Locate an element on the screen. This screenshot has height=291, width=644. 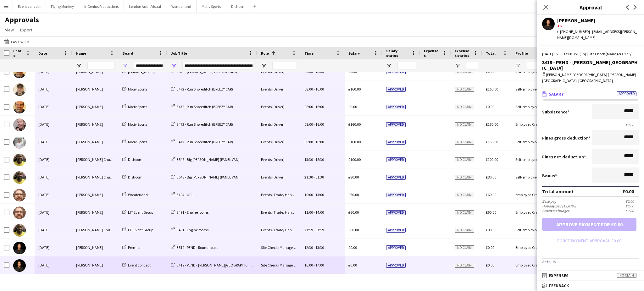
input: Name Filter Input is located at coordinates (101, 65).